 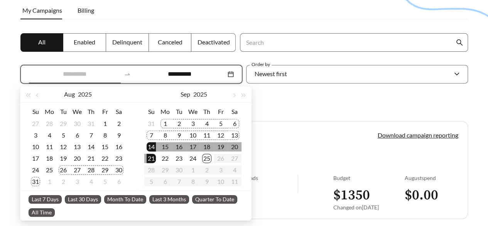 I want to click on th: Tu, so click(x=179, y=111).